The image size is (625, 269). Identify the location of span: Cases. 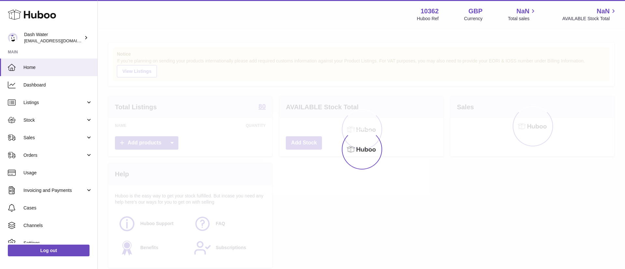
(58, 208).